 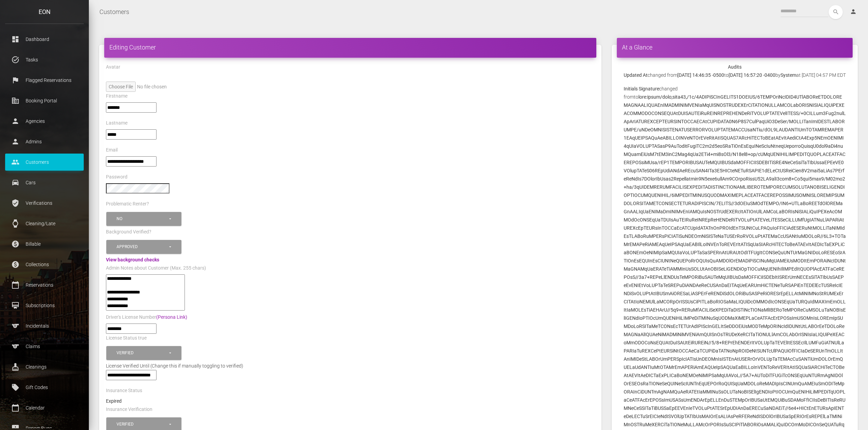 I want to click on h4: At a Glance, so click(x=735, y=47).